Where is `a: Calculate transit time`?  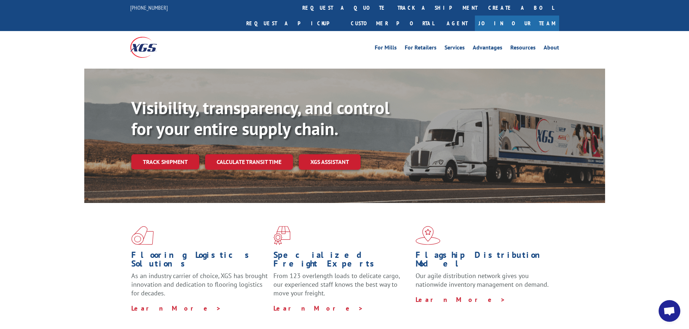
a: Calculate transit time is located at coordinates (249, 162).